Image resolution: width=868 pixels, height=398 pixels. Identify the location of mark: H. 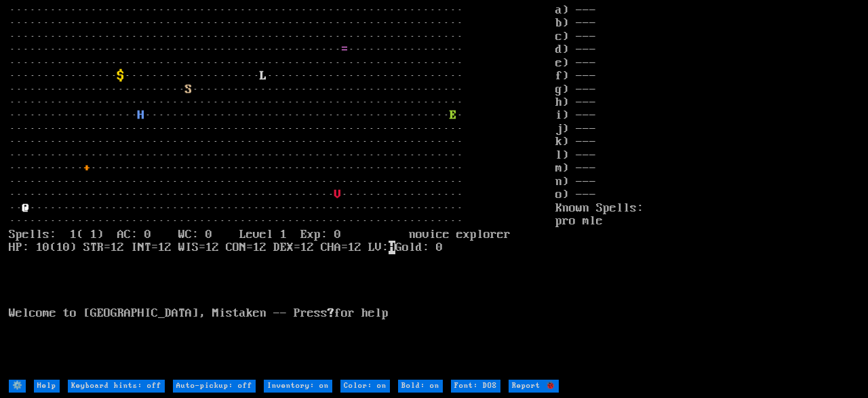
(392, 247).